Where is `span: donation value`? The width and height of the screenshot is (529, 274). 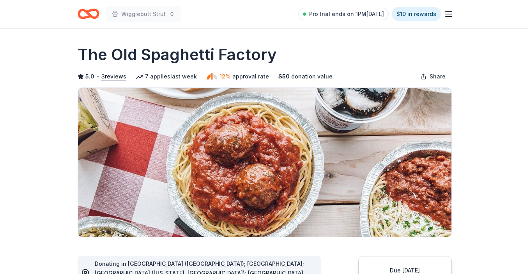
span: donation value is located at coordinates (312, 76).